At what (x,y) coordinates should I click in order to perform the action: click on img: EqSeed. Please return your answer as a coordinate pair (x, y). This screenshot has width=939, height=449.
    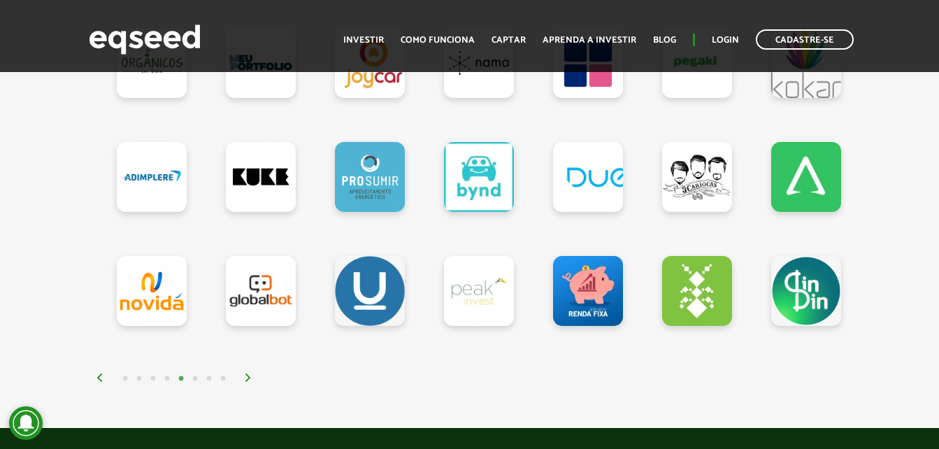
    Looking at the image, I should click on (145, 39).